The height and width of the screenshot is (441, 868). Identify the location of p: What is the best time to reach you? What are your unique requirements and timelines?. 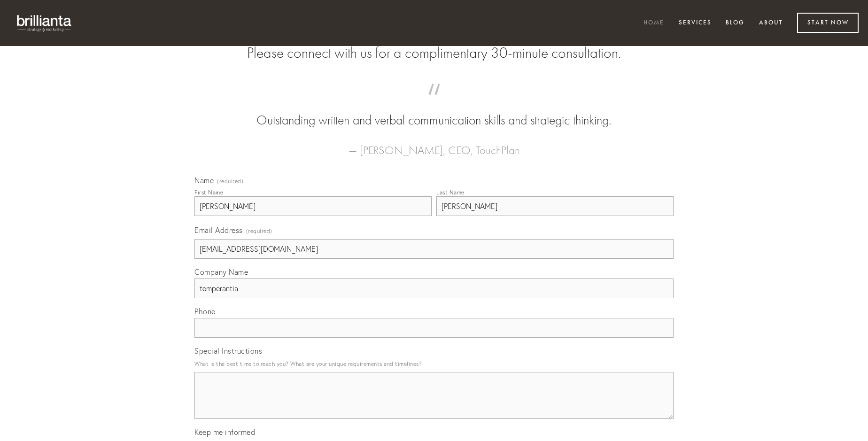
(434, 363).